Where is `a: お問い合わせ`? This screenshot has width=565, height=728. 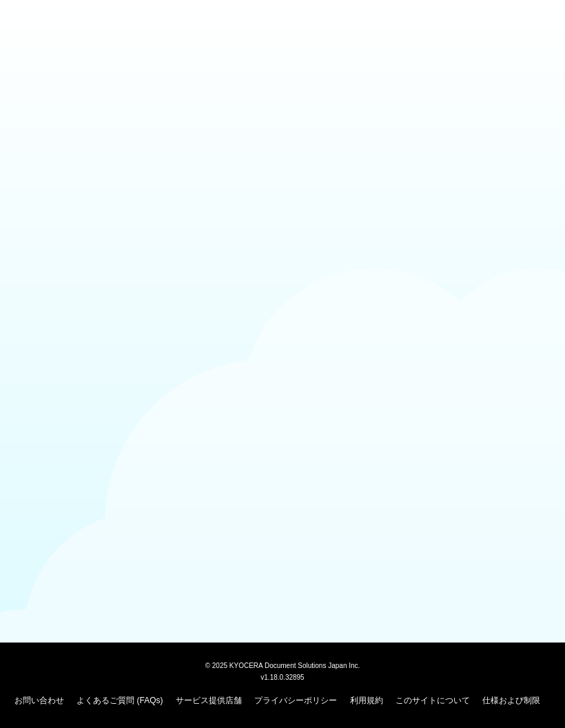
a: お問い合わせ is located at coordinates (39, 700).